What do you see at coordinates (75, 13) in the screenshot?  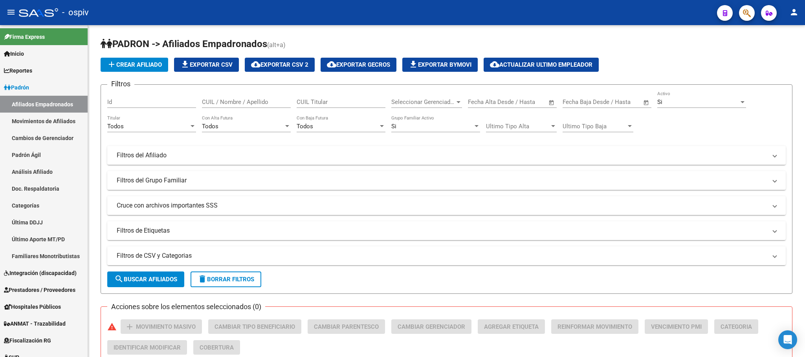 I see `span: - ospiv` at bounding box center [75, 13].